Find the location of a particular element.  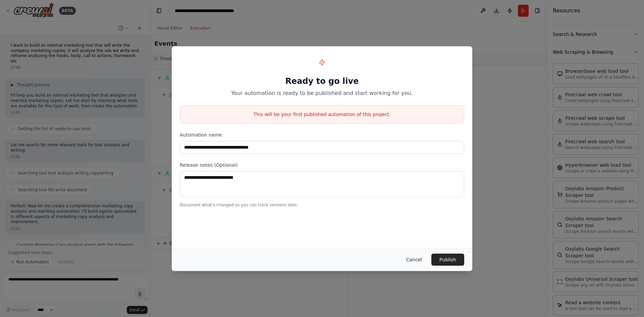

label: Automation name is located at coordinates (322, 135).